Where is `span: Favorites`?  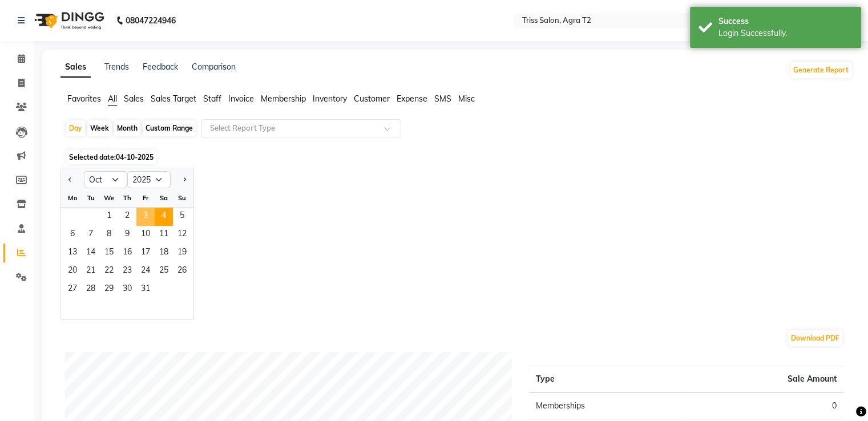 span: Favorites is located at coordinates (84, 98).